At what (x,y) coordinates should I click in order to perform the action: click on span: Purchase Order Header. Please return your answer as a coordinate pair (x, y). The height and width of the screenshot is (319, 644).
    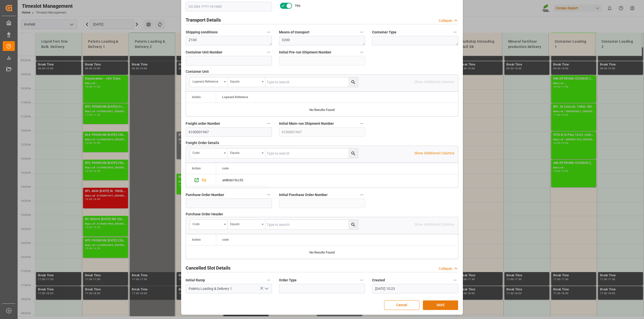
    Looking at the image, I should click on (204, 214).